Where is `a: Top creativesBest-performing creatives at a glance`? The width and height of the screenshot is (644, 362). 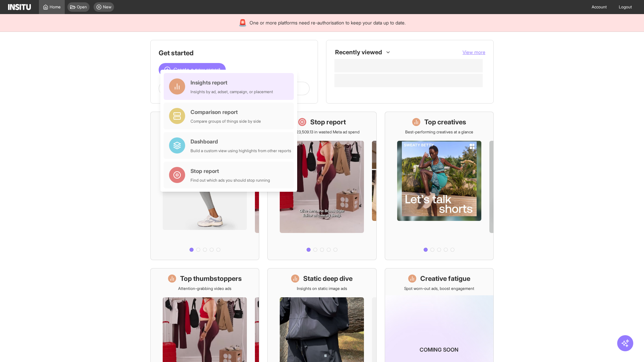 a: Top creativesBest-performing creatives at a glance is located at coordinates (439, 185).